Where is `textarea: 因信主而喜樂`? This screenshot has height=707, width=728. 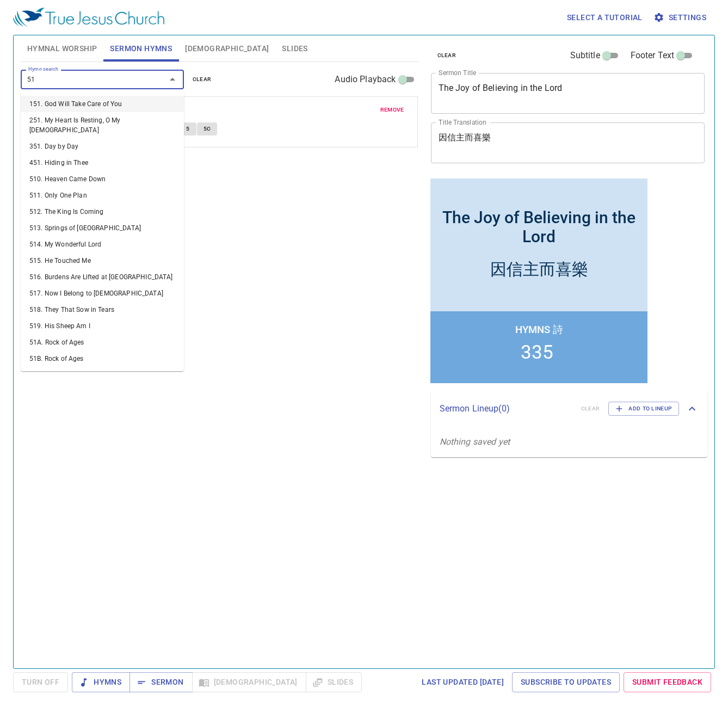 textarea: 因信主而喜樂 is located at coordinates (568, 142).